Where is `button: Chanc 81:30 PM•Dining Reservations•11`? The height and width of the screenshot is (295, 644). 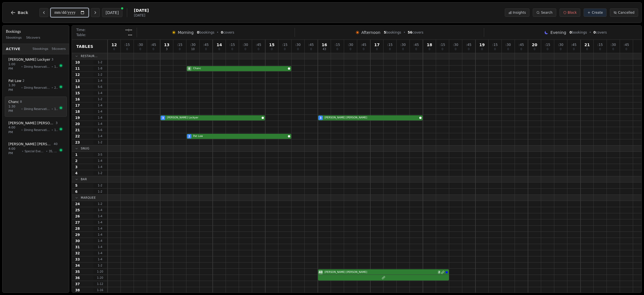
button: Chanc 81:30 PM•Dining Reservations•11 is located at coordinates (36, 107).